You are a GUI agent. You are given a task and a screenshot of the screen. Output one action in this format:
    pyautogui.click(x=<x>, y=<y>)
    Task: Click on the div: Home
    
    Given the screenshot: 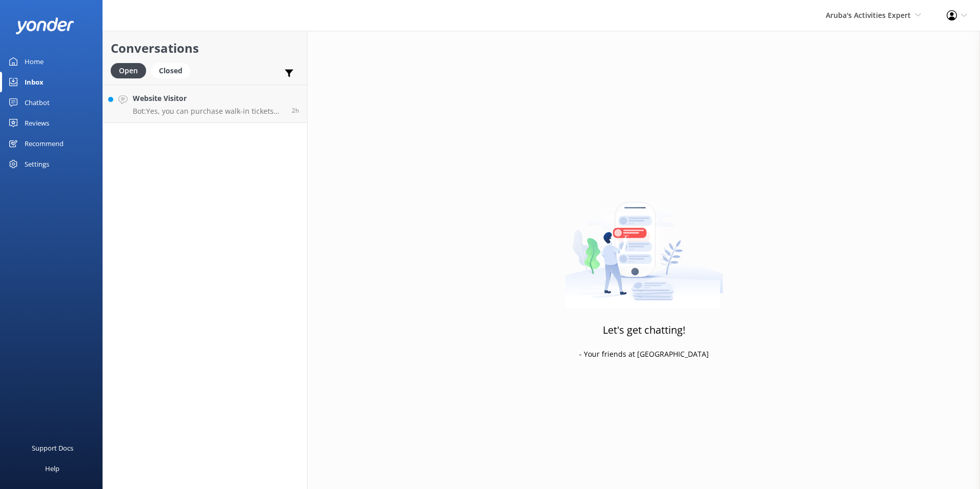 What is the action you would take?
    pyautogui.click(x=34, y=61)
    